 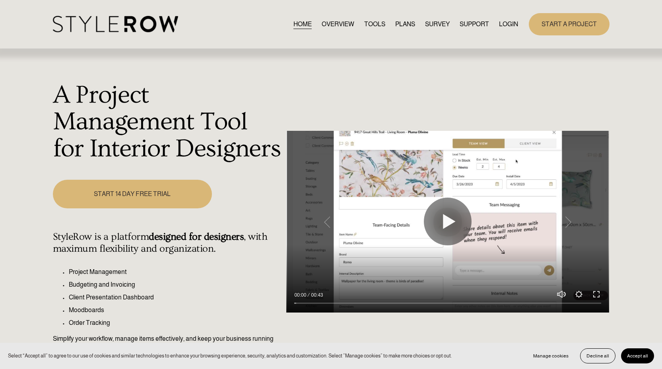 I want to click on p: Project Management, so click(x=175, y=272).